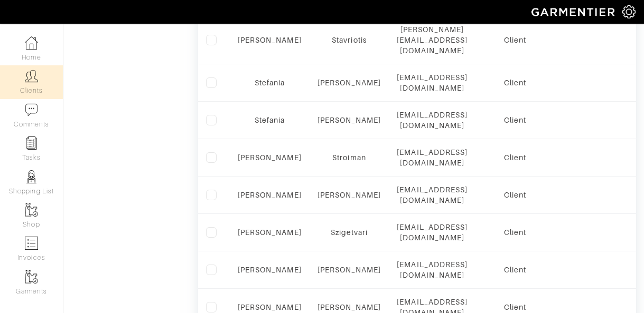  I want to click on img: stylists-icon-eb353228a002819b7ec25b43dbf5f0378dd9e0616d9560372ff212230b889e62.png, so click(31, 177).